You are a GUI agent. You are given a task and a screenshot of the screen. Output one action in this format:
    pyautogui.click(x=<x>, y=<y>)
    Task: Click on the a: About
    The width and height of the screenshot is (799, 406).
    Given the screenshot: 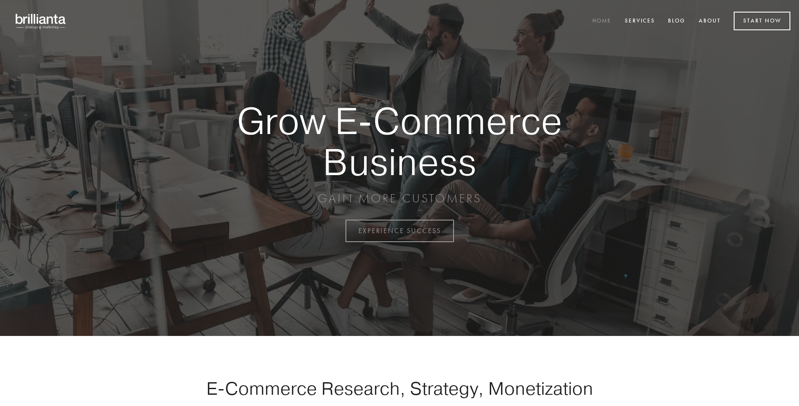 What is the action you would take?
    pyautogui.click(x=709, y=21)
    